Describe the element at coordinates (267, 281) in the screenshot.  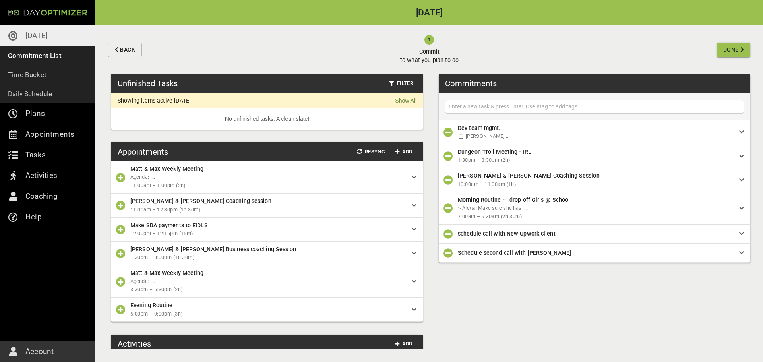
I see `div: Matt & Max Weekly MeetingAgenda: ...3:30pm – 5:30pm (2h)` at that location.